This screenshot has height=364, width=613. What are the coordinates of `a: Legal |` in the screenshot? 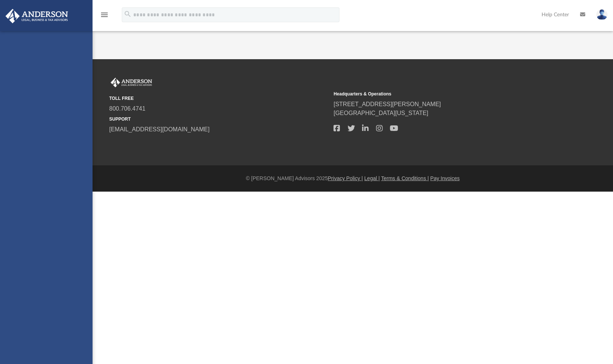 It's located at (372, 179).